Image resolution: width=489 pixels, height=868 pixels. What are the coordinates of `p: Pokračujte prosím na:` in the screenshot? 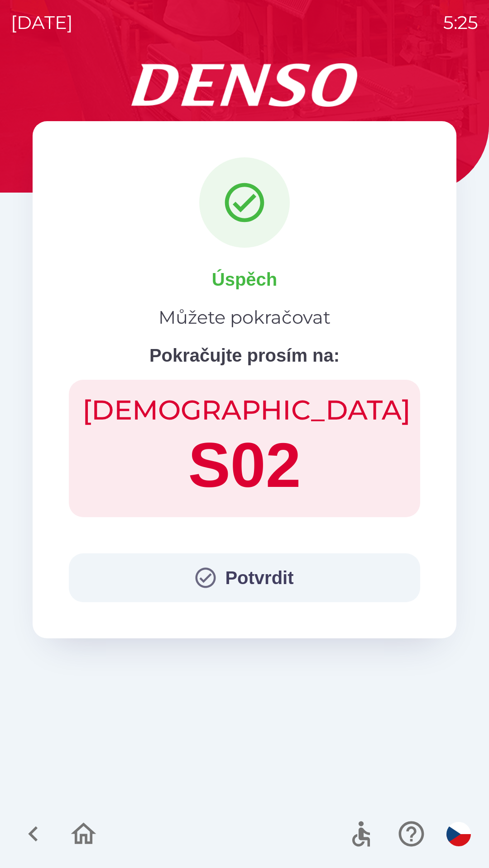 It's located at (244, 356).